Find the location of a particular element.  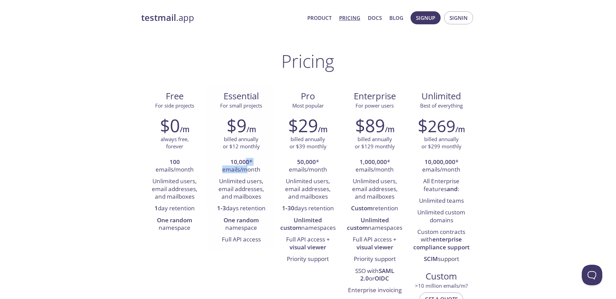

strong: 1-30 is located at coordinates (288, 208).